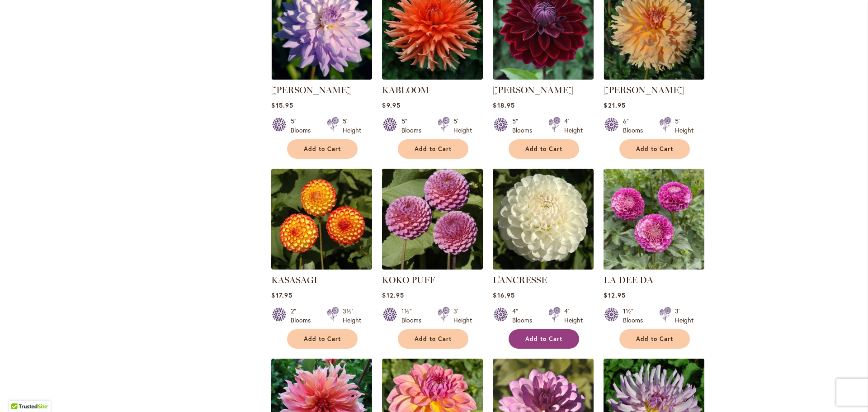 This screenshot has height=412, width=868. Describe the element at coordinates (654, 77) in the screenshot. I see `a: KARMEL KORN` at that location.